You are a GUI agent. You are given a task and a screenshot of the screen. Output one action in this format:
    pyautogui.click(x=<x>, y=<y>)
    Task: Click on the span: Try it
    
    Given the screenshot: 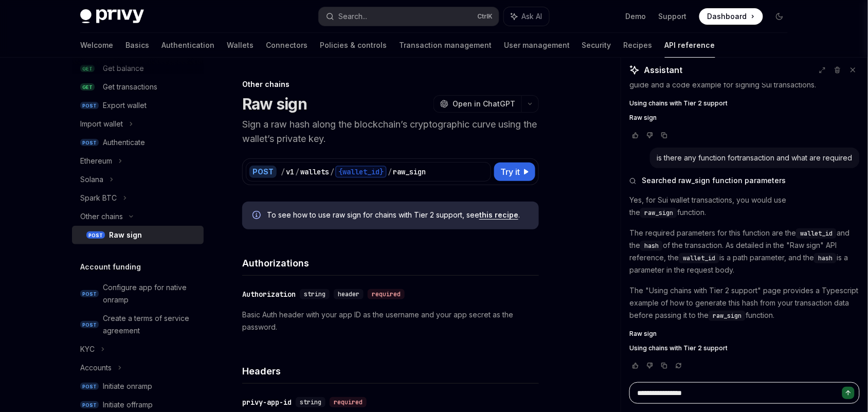 What is the action you would take?
    pyautogui.click(x=510, y=172)
    